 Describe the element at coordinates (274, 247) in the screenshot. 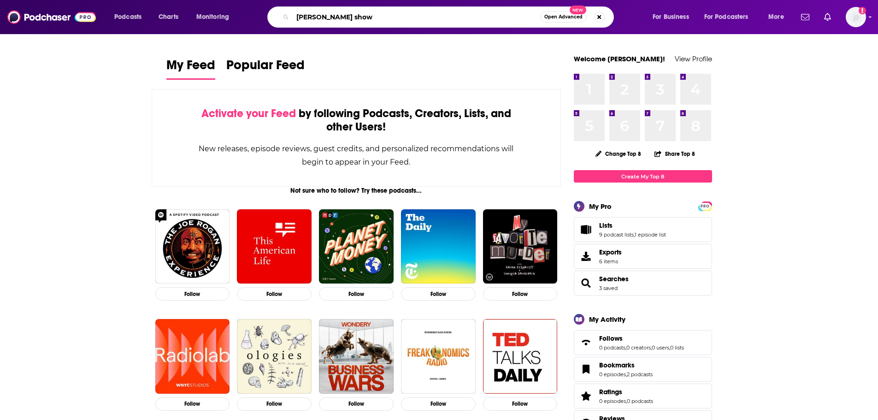

I see `img: This American Life` at that location.